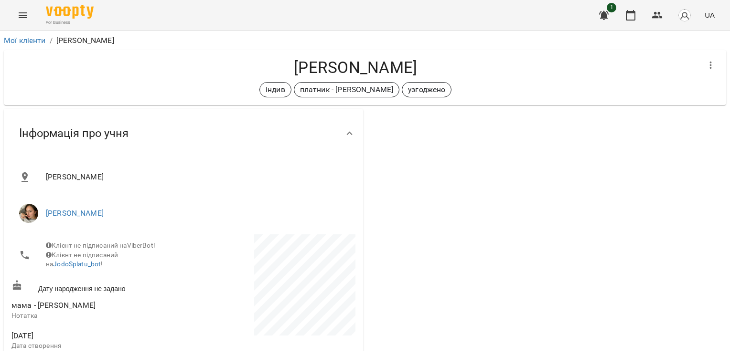 This screenshot has width=730, height=356. What do you see at coordinates (100, 245) in the screenshot?
I see `span: Клієнт не підписаний на ViberBot!` at bounding box center [100, 245].